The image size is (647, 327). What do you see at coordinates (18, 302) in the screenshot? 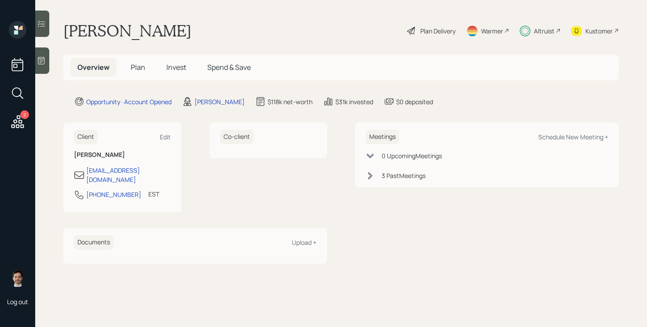
I see `div: Log out` at bounding box center [18, 302].